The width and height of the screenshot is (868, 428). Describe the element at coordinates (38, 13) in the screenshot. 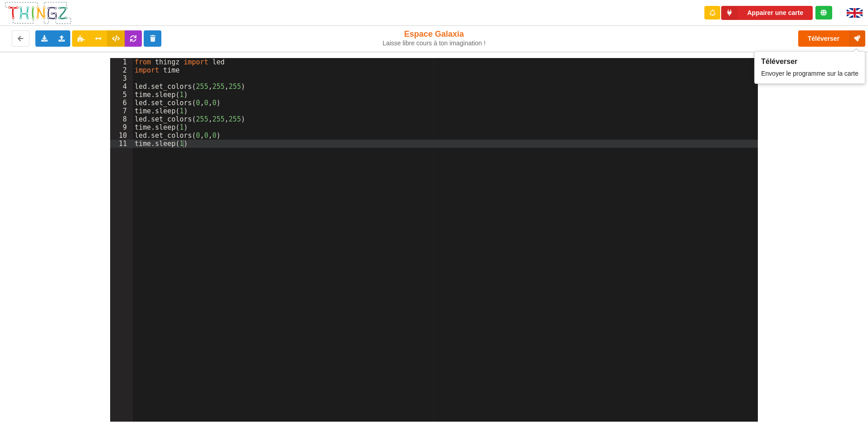

I see `img: thingz_logo.png` at that location.